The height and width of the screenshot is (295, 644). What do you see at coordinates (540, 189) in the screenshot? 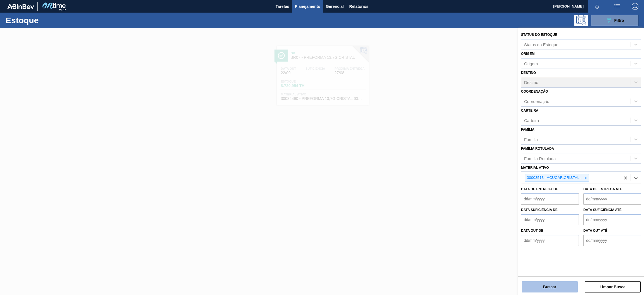
I see `label: Data de Entrega de` at bounding box center [540, 189].